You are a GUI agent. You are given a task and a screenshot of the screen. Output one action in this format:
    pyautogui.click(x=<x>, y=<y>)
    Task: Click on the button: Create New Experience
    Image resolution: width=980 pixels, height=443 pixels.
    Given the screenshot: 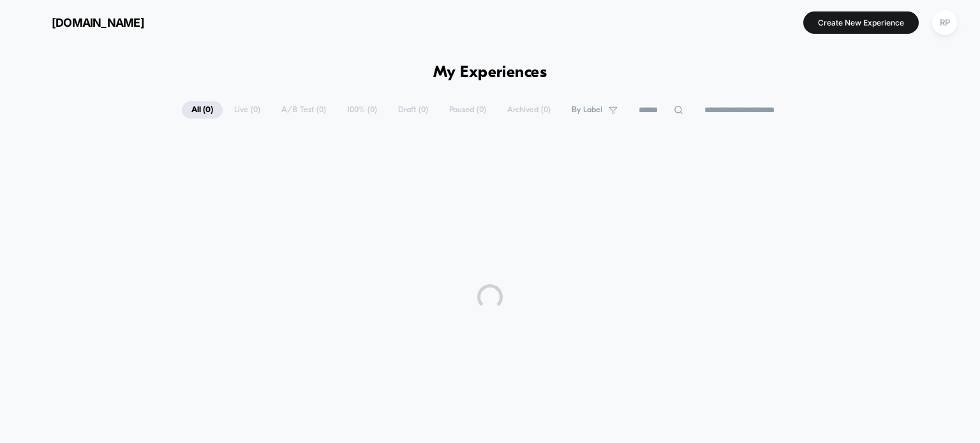 What is the action you would take?
    pyautogui.click(x=861, y=22)
    